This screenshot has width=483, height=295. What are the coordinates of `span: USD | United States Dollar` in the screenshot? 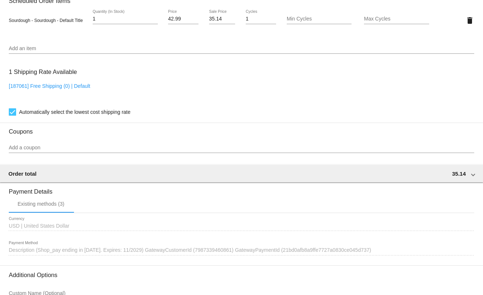 It's located at (39, 226).